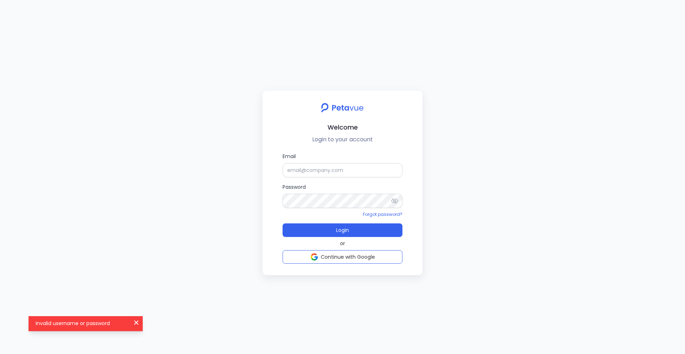 The width and height of the screenshot is (685, 354). Describe the element at coordinates (342, 230) in the screenshot. I see `button: Login` at that location.